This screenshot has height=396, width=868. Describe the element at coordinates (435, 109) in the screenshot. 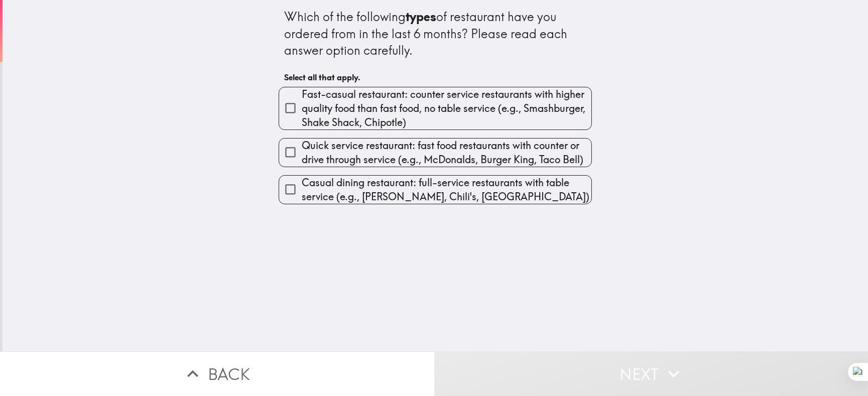

I see `button: Fast-casual restaurant: counter service restaurants with higher quality food than fast food, no t...` at that location.